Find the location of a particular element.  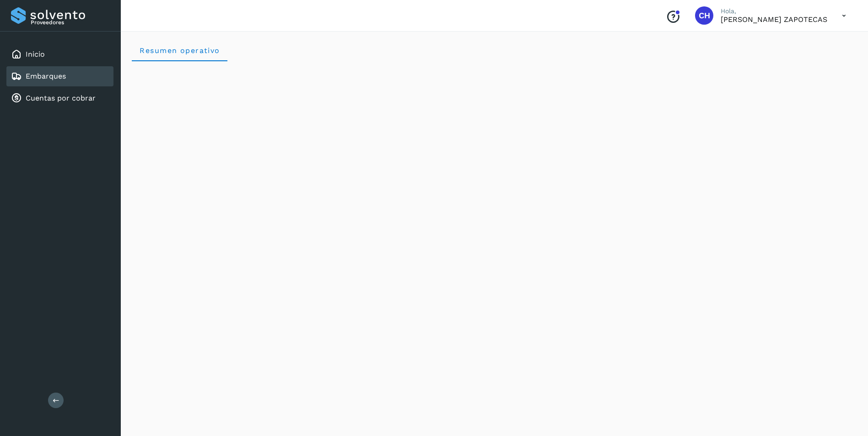

p: CELSO HUITZIL ZAPOTECAS is located at coordinates (774, 19).